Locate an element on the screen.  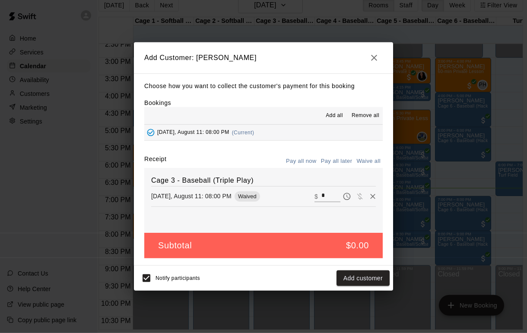
button: Remove is located at coordinates (373, 196).